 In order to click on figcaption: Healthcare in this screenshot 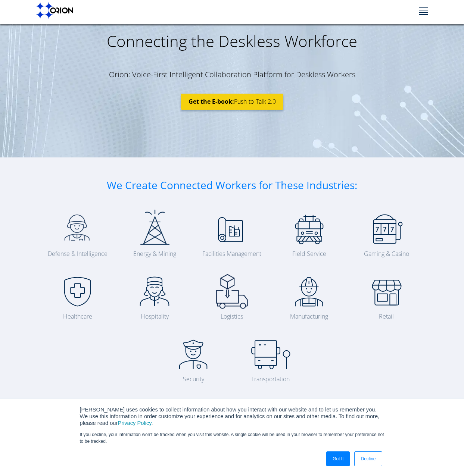, I will do `click(78, 317)`.